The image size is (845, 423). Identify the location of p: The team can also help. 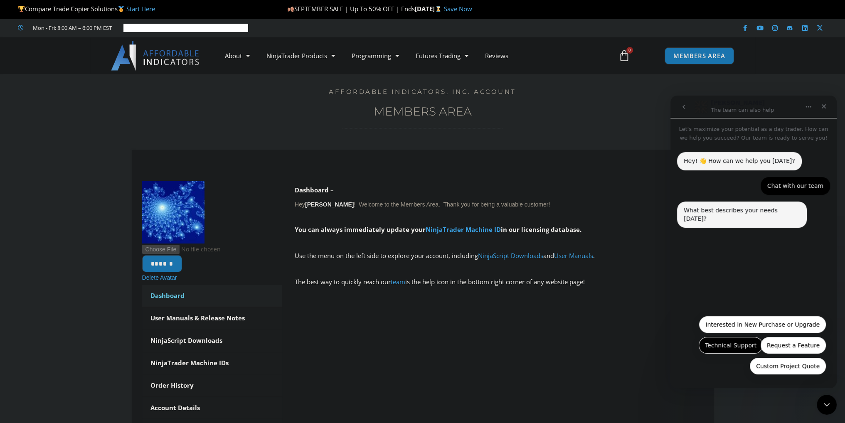
(72, 15).